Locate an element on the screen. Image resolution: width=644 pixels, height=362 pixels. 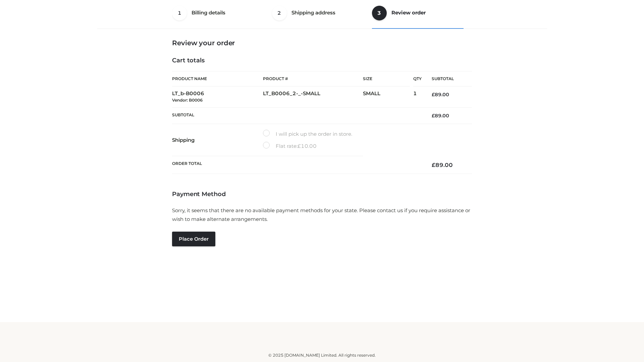
th: Product Name is located at coordinates (217, 79).